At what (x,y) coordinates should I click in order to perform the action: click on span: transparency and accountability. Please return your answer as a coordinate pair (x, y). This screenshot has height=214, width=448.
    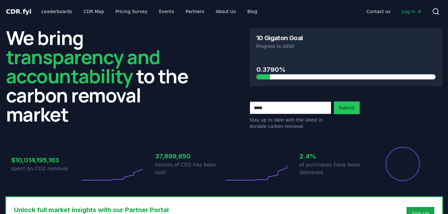
    Looking at the image, I should click on (83, 66).